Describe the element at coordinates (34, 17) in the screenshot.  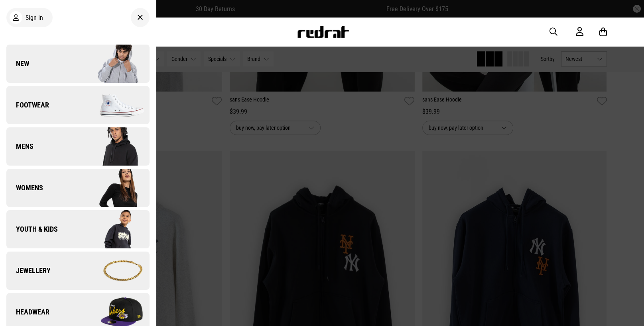
I see `span: Sign in` at that location.